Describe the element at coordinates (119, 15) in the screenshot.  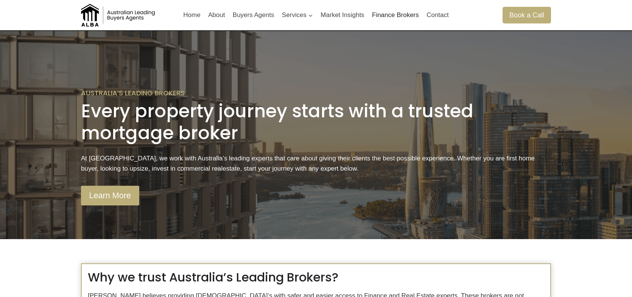
I see `img: Australian Leading Buyers Agents` at that location.